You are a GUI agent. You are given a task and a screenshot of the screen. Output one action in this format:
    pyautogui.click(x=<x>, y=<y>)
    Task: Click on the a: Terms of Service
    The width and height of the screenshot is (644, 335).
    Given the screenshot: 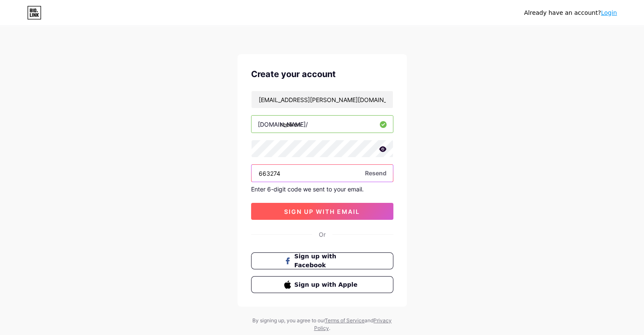 What is the action you would take?
    pyautogui.click(x=345, y=320)
    